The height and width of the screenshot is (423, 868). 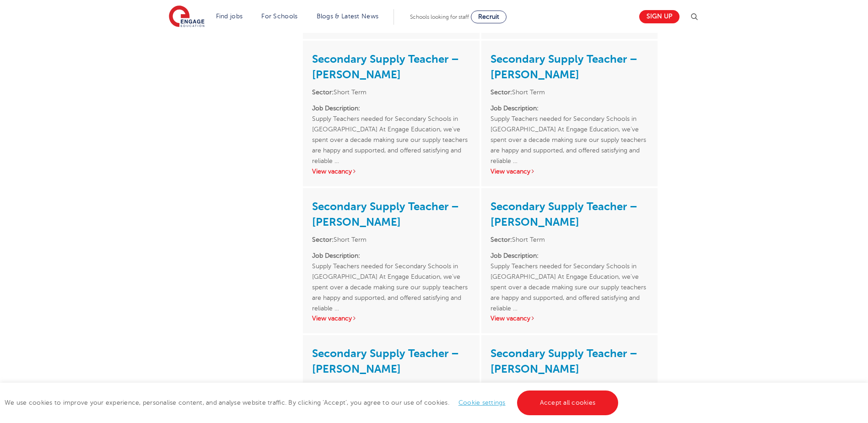 What do you see at coordinates (489, 17) in the screenshot?
I see `span: Recruit` at bounding box center [489, 17].